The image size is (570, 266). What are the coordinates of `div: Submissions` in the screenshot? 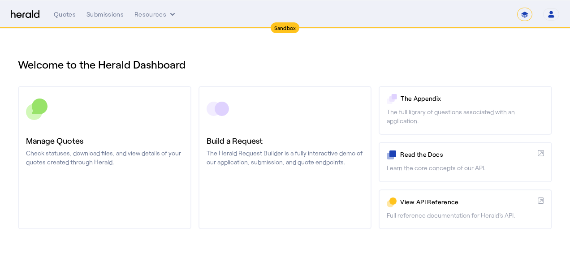 It's located at (105, 14).